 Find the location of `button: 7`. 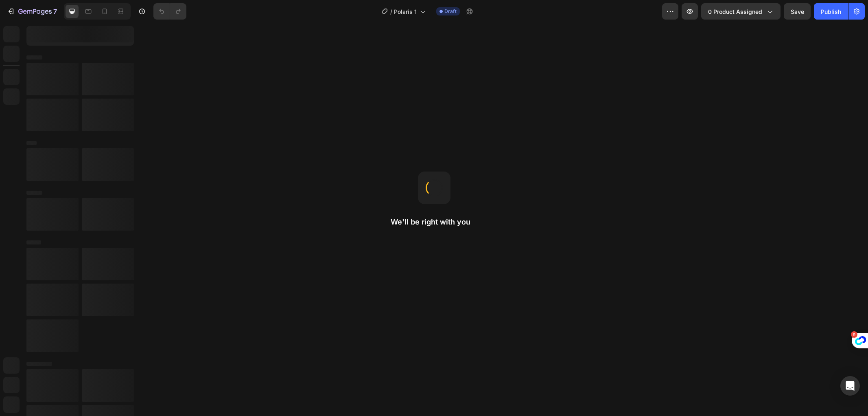

button: 7 is located at coordinates (31, 12).